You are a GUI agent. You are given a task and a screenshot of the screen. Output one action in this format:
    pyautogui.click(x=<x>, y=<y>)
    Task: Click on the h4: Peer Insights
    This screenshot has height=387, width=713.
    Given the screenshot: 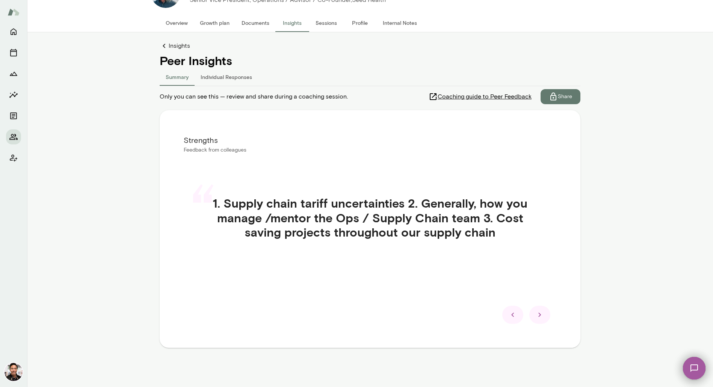 What is the action you would take?
    pyautogui.click(x=370, y=60)
    